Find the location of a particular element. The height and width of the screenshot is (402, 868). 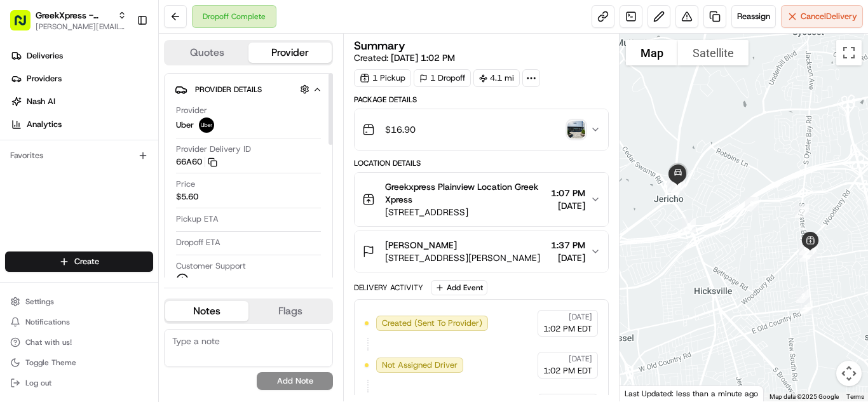

button: CancelDelivery is located at coordinates (822, 17).